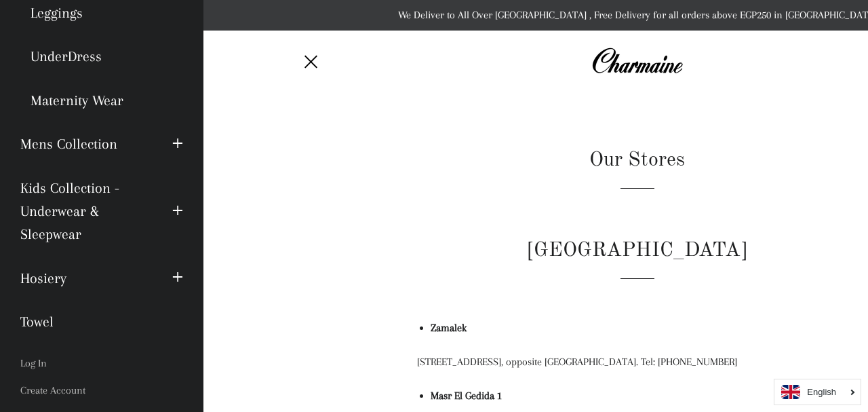 This screenshot has width=868, height=412. Describe the element at coordinates (102, 101) in the screenshot. I see `a: Maternity Wear` at that location.